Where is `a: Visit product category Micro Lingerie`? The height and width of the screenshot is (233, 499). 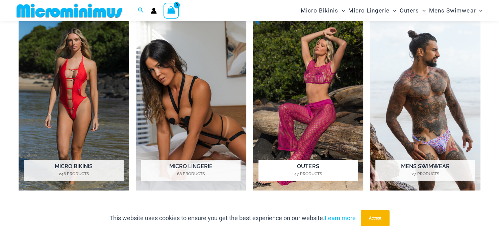 a: Visit product category Micro Lingerie is located at coordinates (191, 106).